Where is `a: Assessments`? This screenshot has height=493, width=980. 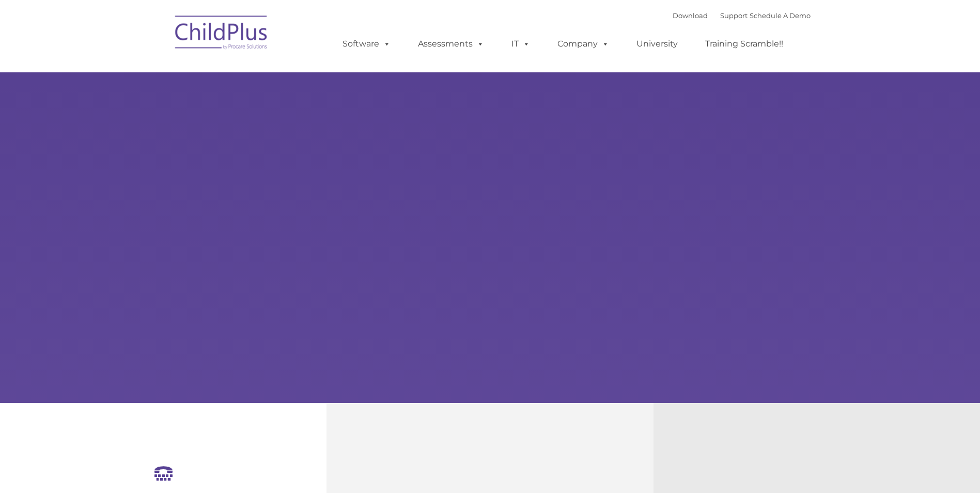 a: Assessments is located at coordinates (451, 44).